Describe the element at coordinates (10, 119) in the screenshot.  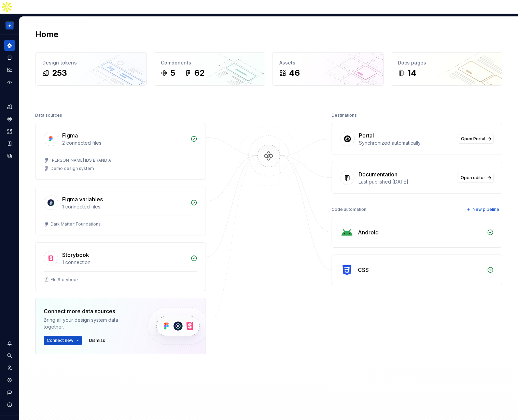
I see `a: Components` at that location.